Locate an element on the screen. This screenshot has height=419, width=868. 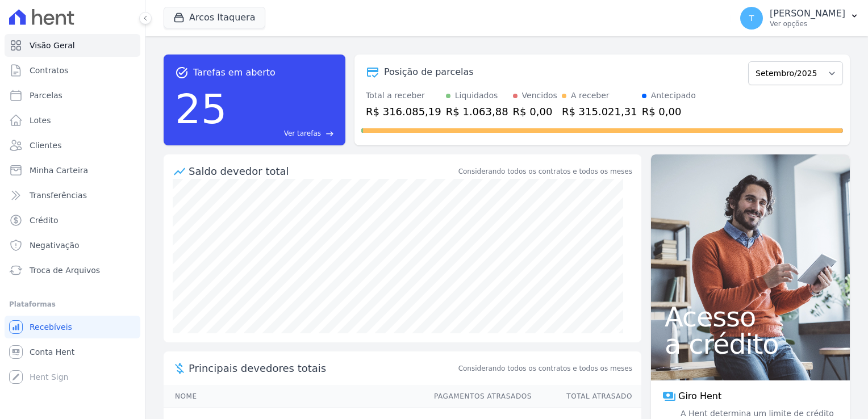
a: Visão Geral is located at coordinates (72, 45).